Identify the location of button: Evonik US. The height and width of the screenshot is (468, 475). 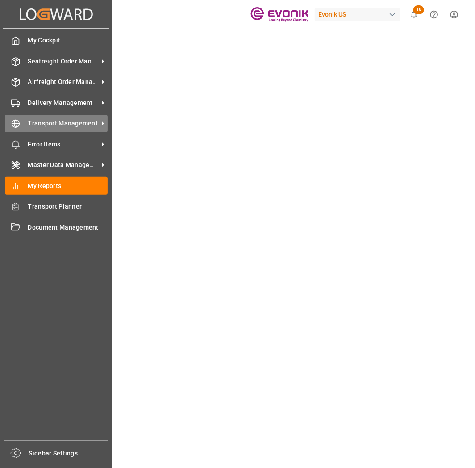
(360, 14).